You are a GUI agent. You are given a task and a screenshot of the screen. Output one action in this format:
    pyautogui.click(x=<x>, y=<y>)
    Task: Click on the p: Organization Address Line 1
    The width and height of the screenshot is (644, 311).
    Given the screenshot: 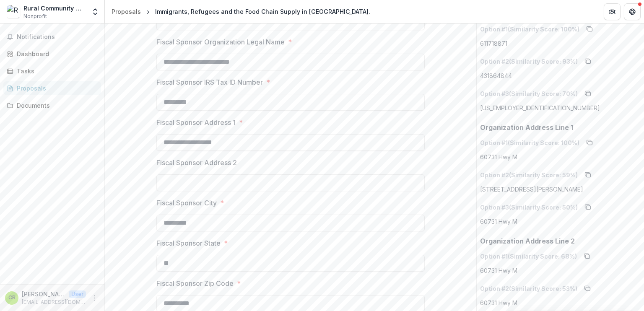 What is the action you would take?
    pyautogui.click(x=527, y=128)
    